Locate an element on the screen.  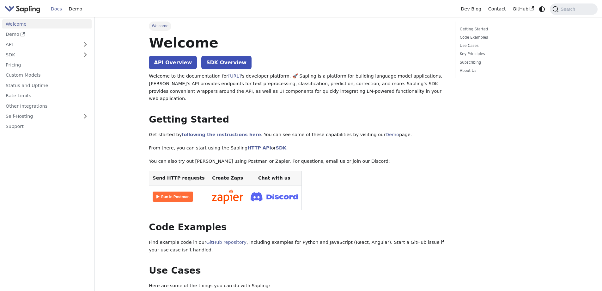
button: Search (Command+K) is located at coordinates (574, 9).